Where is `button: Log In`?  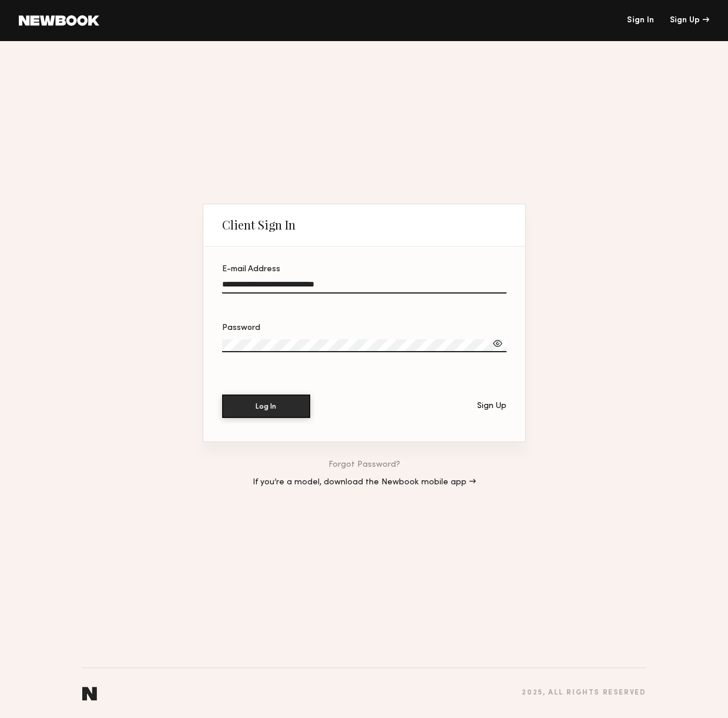
button: Log In is located at coordinates (266, 406).